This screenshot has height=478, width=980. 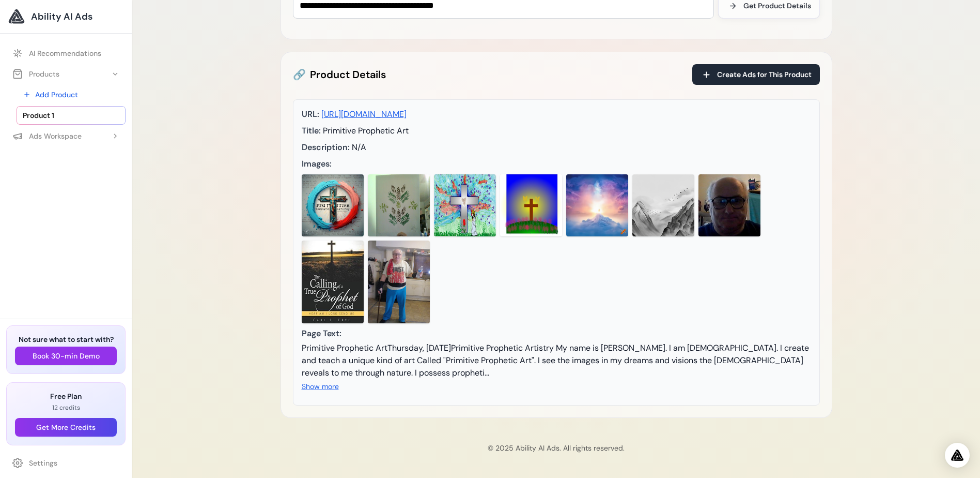 I want to click on a: Add Product, so click(x=71, y=95).